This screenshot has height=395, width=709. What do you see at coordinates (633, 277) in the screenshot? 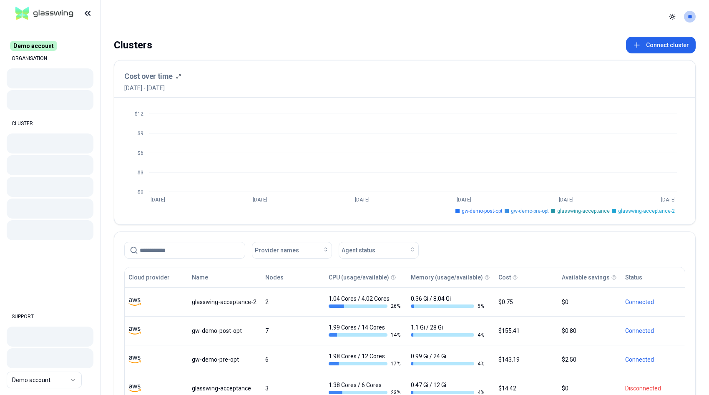
I see `div: Status` at bounding box center [633, 277].